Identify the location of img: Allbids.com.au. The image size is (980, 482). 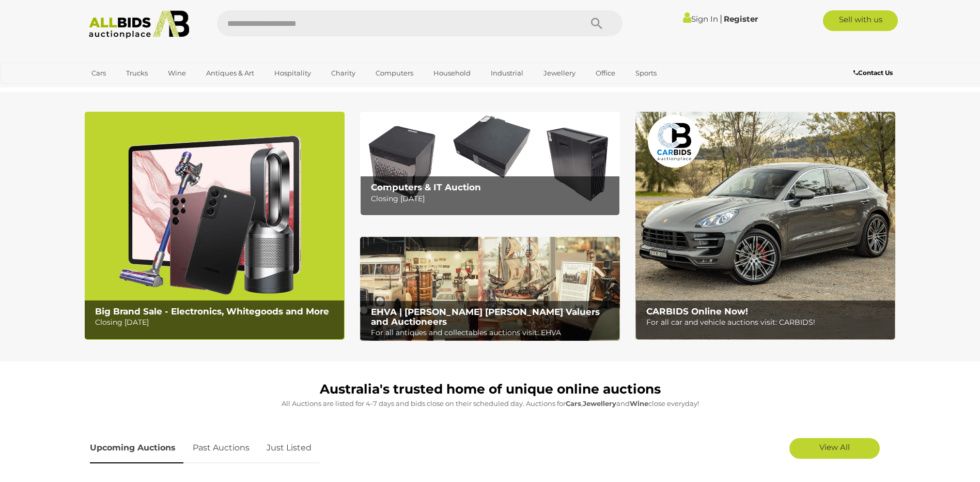
(139, 24).